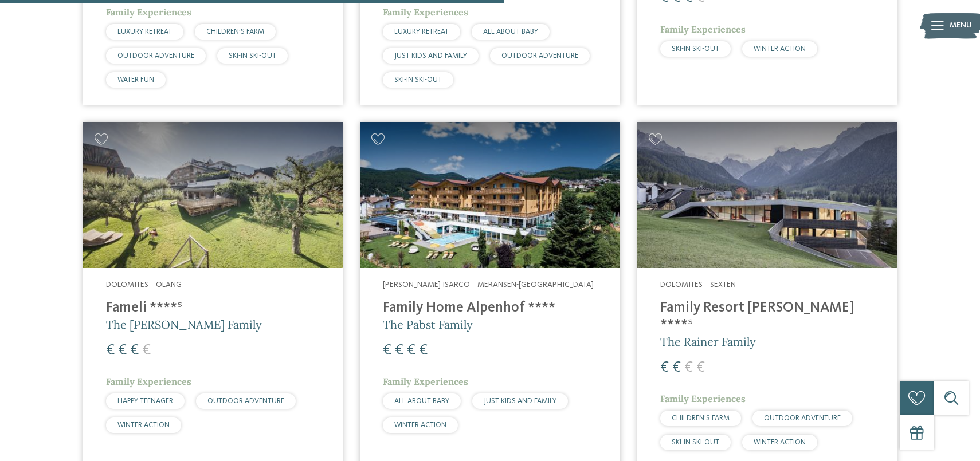 This screenshot has height=461, width=980. Describe the element at coordinates (428, 324) in the screenshot. I see `span: The Pabst Family` at that location.